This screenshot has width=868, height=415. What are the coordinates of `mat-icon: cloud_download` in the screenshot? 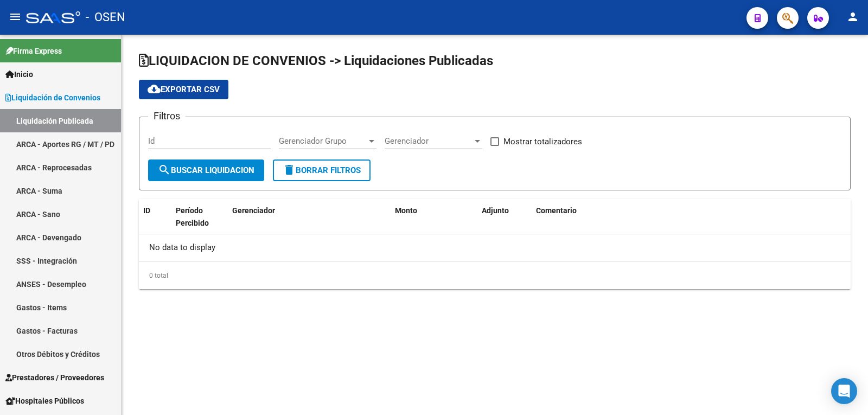 It's located at (154, 89).